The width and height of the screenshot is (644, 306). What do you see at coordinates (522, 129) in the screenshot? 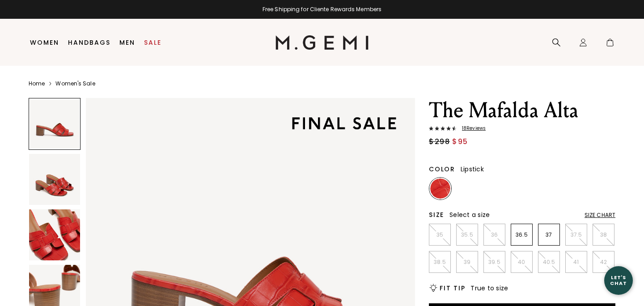
I see `a: 18Reviews` at bounding box center [522, 129].